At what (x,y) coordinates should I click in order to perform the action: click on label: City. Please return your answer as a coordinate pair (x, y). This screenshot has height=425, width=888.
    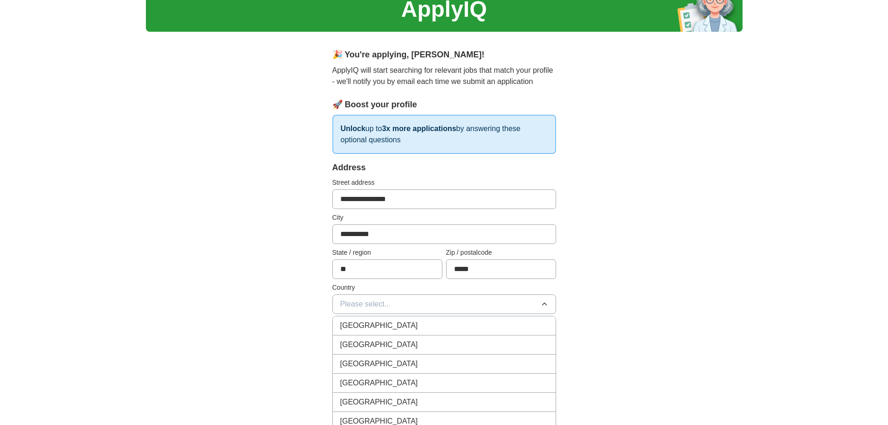
    Looking at the image, I should click on (444, 217).